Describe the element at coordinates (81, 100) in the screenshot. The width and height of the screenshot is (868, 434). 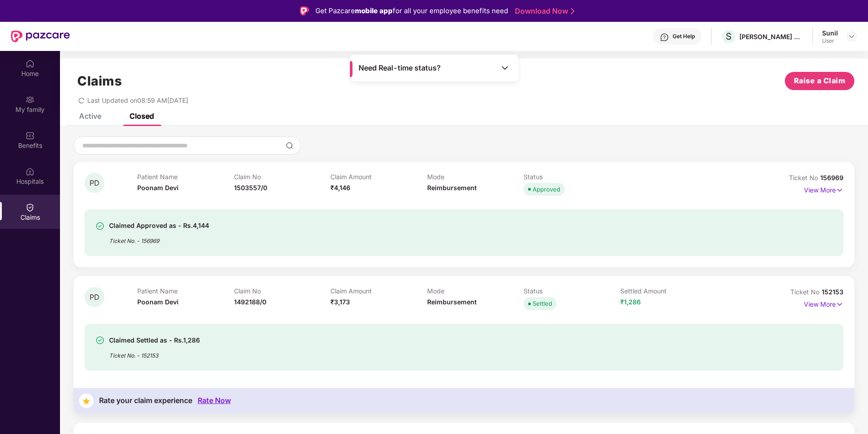
I see `span: redo` at that location.